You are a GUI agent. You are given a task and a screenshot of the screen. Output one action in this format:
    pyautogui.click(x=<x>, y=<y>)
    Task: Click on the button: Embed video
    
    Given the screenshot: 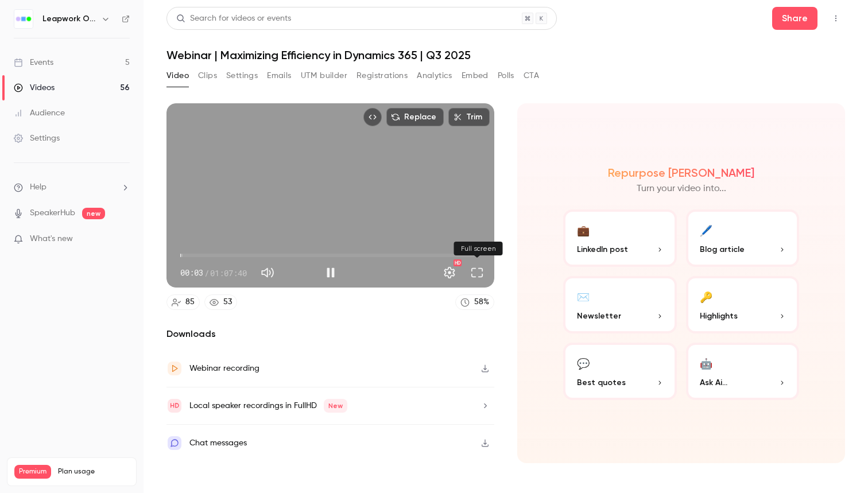 What is the action you would take?
    pyautogui.click(x=372, y=117)
    